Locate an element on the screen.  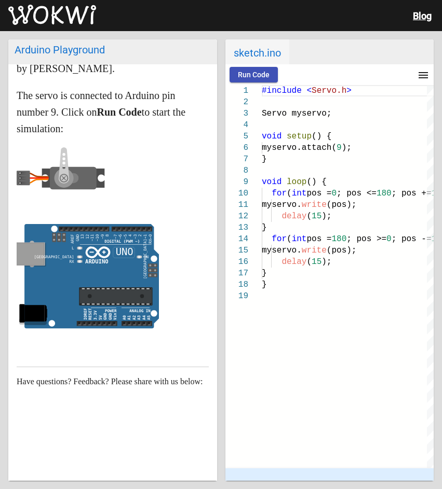
div: 14 is located at coordinates (237, 239).